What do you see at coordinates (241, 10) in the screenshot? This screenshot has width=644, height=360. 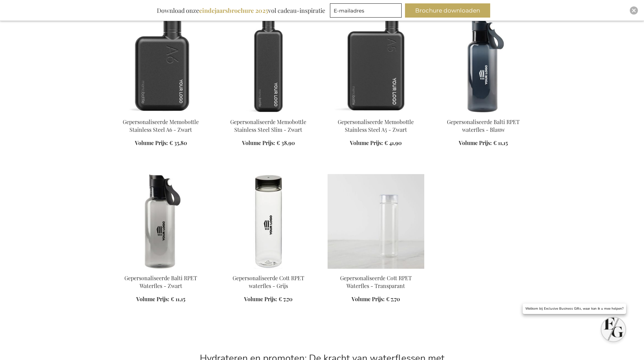 I see `div: Download onze vol cadeau-inspiratie` at bounding box center [241, 10].